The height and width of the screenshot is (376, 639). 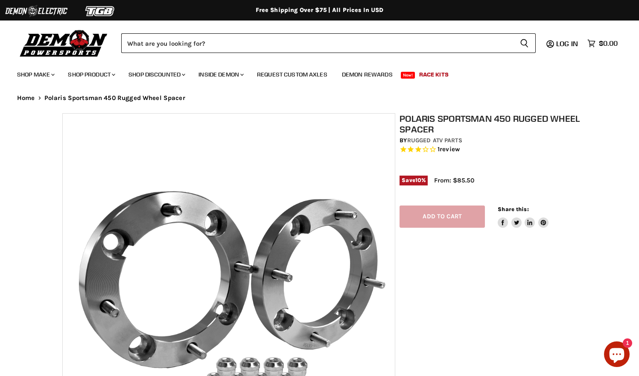 I want to click on img: Demon Electric Logo 2, so click(x=36, y=11).